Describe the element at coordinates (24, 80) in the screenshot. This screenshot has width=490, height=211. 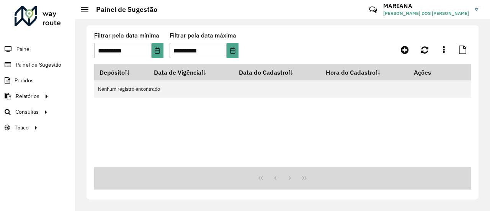
I see `span: Pedidos` at that location.